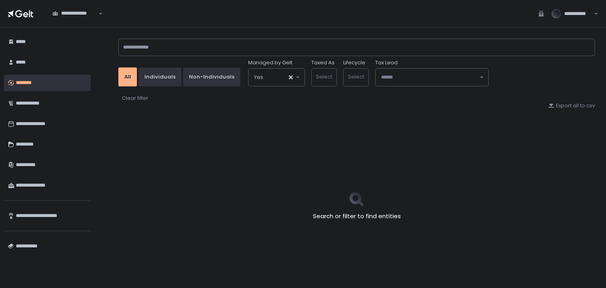  What do you see at coordinates (572, 106) in the screenshot?
I see `button: Export all to csv` at bounding box center [572, 106].